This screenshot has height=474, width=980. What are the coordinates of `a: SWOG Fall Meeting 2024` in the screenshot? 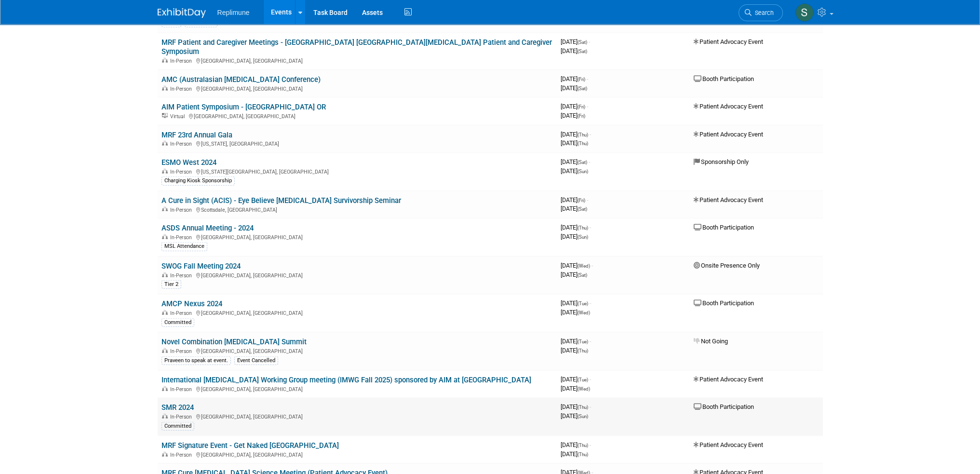 It's located at (201, 266).